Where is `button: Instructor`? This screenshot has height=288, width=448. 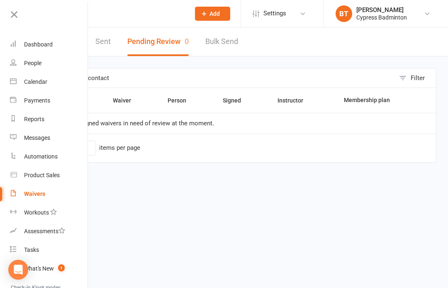 button: Instructor is located at coordinates (295, 100).